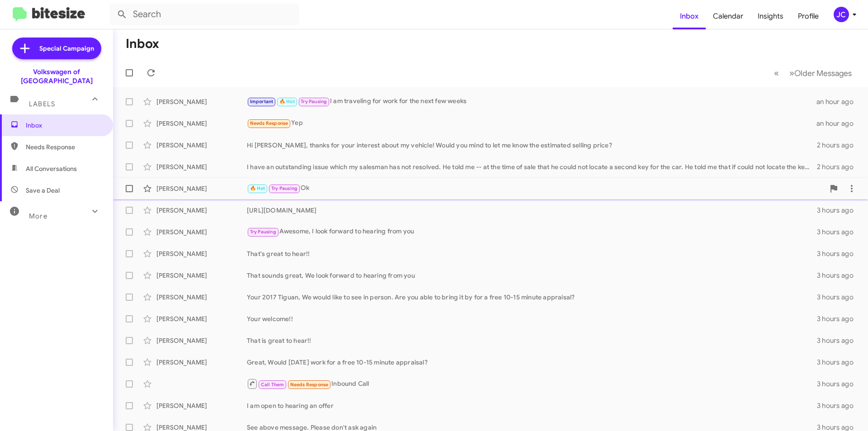  Describe the element at coordinates (143, 44) in the screenshot. I see `h1: Inbox` at that location.